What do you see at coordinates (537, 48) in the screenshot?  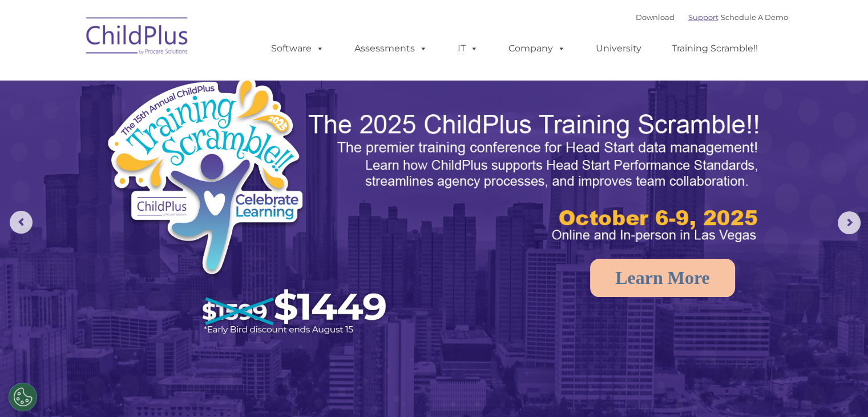 I see `a: Company` at bounding box center [537, 48].